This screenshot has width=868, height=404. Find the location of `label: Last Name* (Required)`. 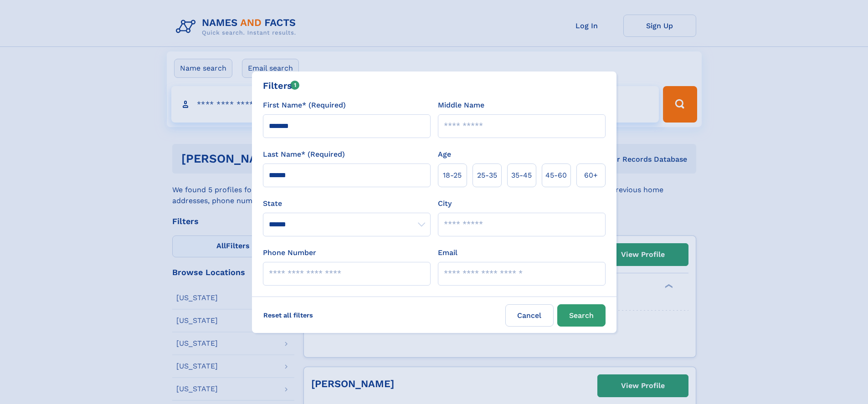

label: Last Name* (Required) is located at coordinates (304, 154).